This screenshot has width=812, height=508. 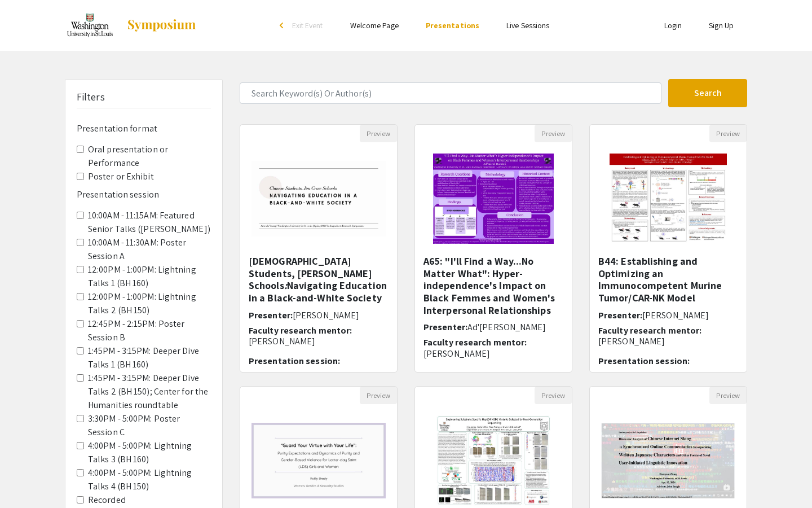 I want to click on label: Poster or Exhibit, so click(x=120, y=177).